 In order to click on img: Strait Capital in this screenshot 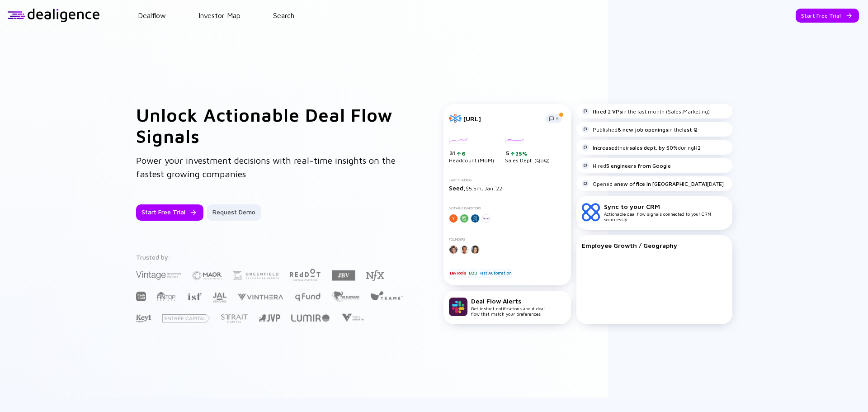, I will do `click(234, 318)`.